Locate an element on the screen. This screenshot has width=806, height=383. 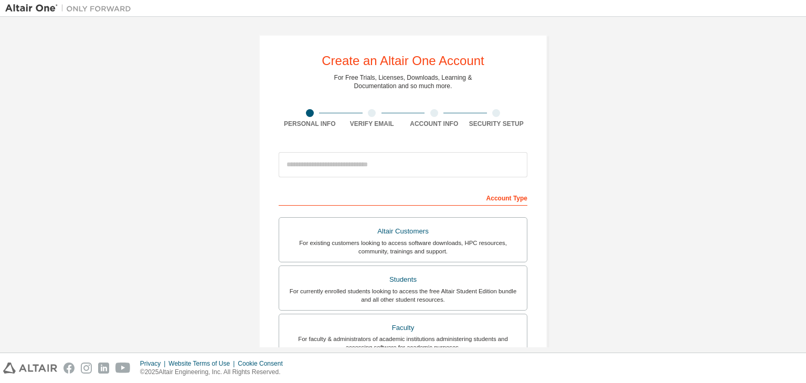
div: Privacy is located at coordinates (154, 364).